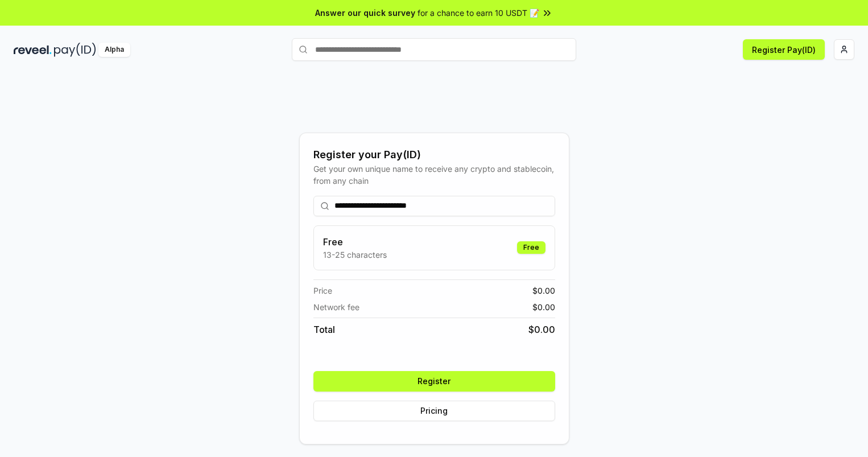 The height and width of the screenshot is (457, 868). Describe the element at coordinates (32, 49) in the screenshot. I see `img: reveel_dark` at that location.